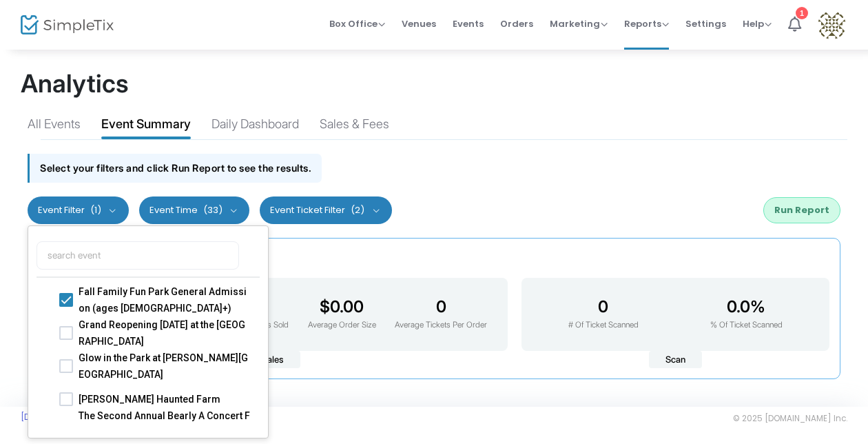 This screenshot has width=868, height=444. I want to click on div: Event Summary, so click(146, 126).